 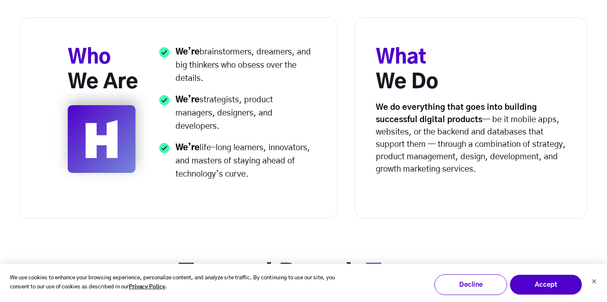 What do you see at coordinates (147, 288) in the screenshot?
I see `a: Privacy Policy` at bounding box center [147, 288].